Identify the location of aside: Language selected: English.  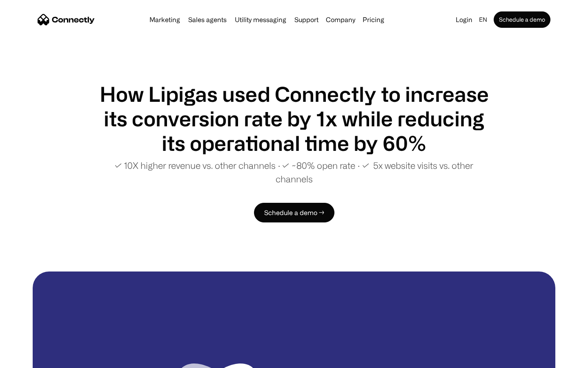
(28, 359).